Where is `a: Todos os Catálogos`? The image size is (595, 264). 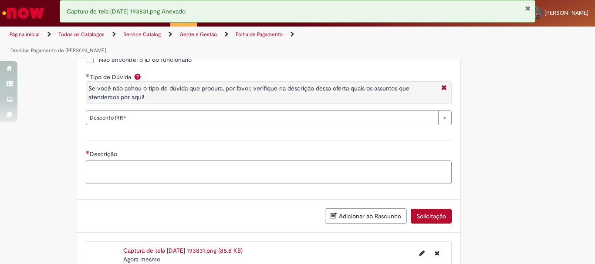
a: Todos os Catálogos is located at coordinates (81, 34).